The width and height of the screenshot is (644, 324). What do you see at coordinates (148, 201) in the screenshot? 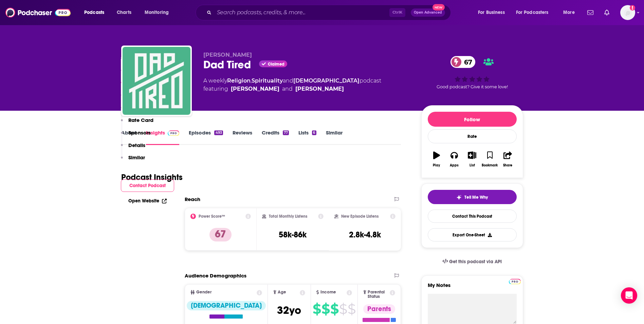
I see `a: Open Website` at bounding box center [148, 201].